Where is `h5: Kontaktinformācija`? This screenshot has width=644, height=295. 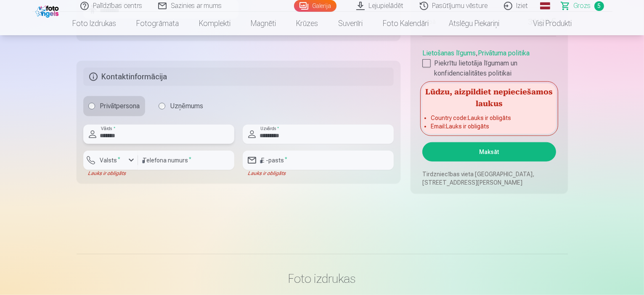 h5: Kontaktinformācija is located at coordinates (239, 77).